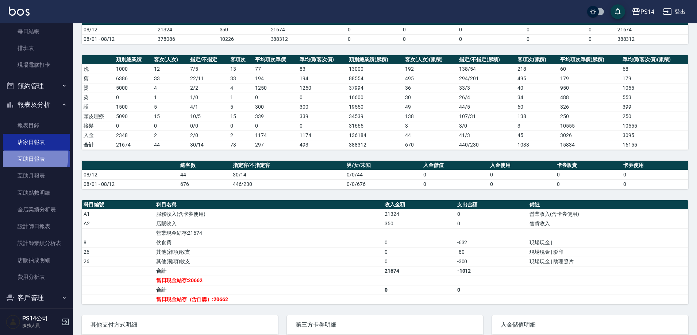 The image size is (697, 335). I want to click on td: 300, so click(322, 107).